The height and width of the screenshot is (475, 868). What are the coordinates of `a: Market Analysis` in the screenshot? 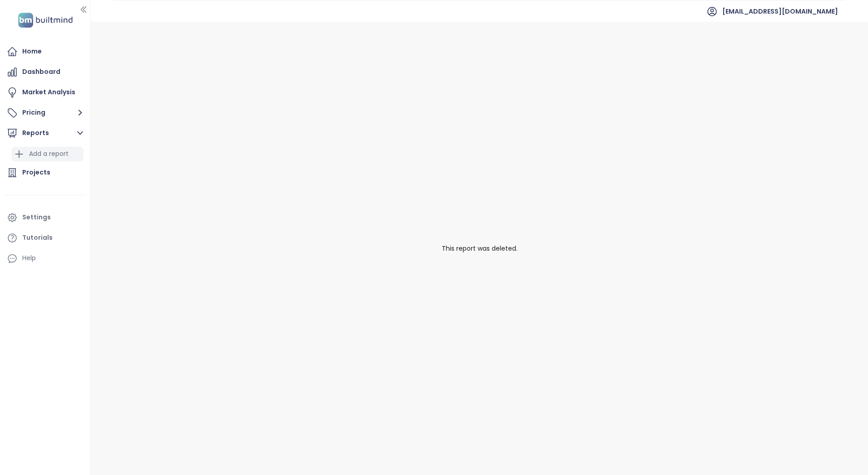 It's located at (45, 93).